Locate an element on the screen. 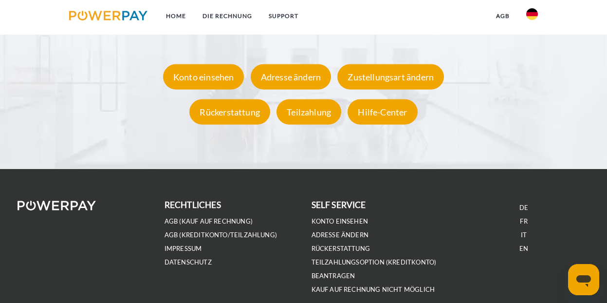  a: DIE RECHNUNG is located at coordinates (228, 16).